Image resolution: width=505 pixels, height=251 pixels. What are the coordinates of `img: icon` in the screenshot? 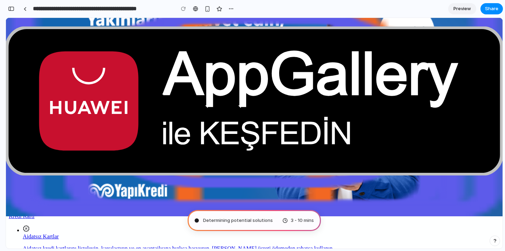 It's located at (20, 211).